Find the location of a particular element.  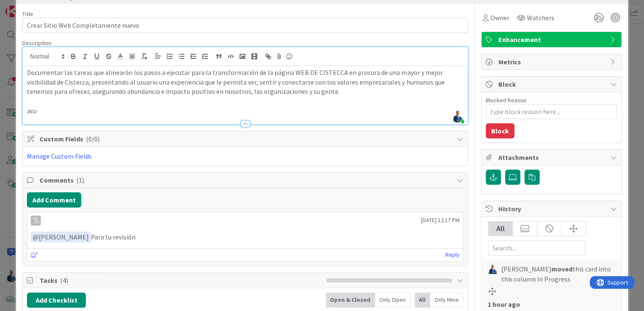

span: Comments is located at coordinates (246, 180).